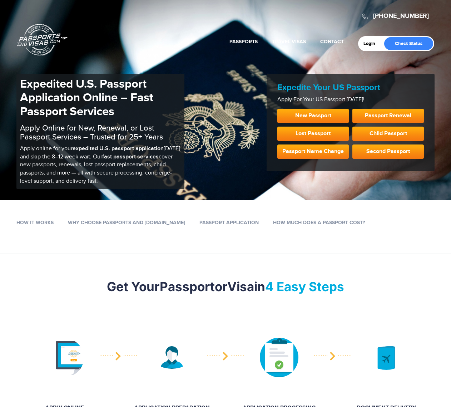 This screenshot has width=451, height=407. I want to click on h2: Expedite Your US Passport, so click(350, 88).